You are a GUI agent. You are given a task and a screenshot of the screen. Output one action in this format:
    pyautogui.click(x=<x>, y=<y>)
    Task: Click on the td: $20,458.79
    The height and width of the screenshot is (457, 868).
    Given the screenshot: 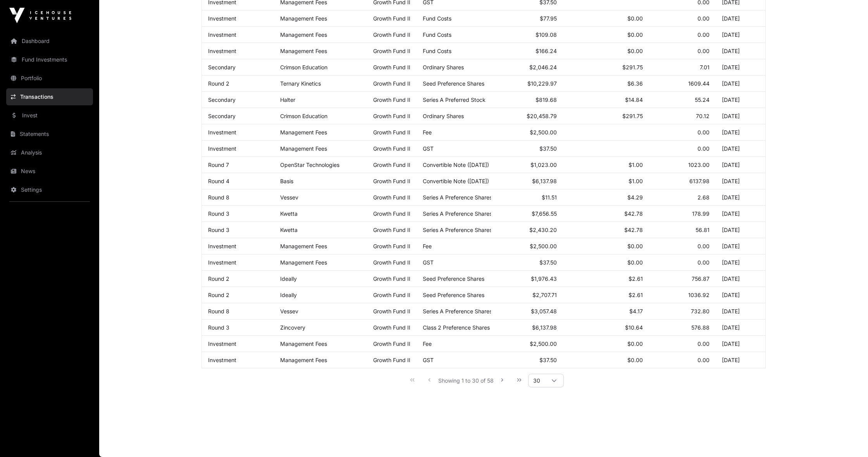 What is the action you would take?
    pyautogui.click(x=527, y=116)
    